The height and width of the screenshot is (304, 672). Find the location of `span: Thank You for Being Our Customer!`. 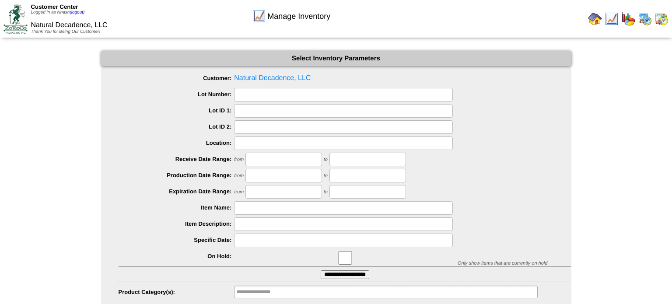

span: Thank You for Being Our Customer! is located at coordinates (65, 32).